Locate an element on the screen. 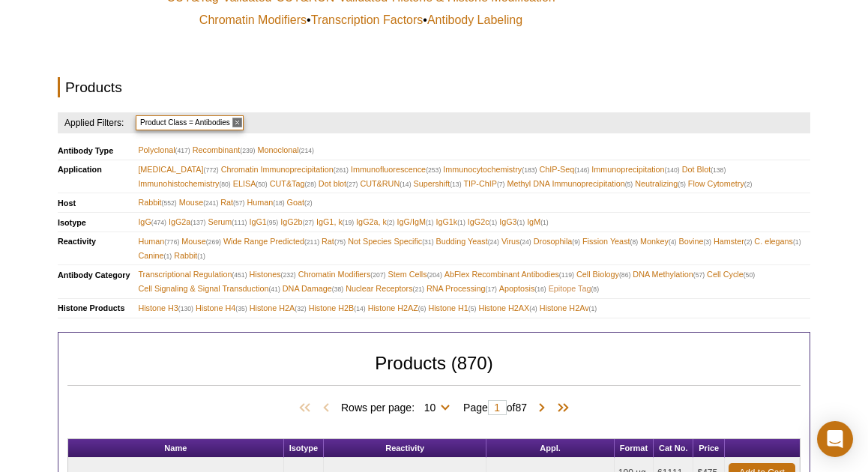  span: Neutralizing is located at coordinates (660, 184).